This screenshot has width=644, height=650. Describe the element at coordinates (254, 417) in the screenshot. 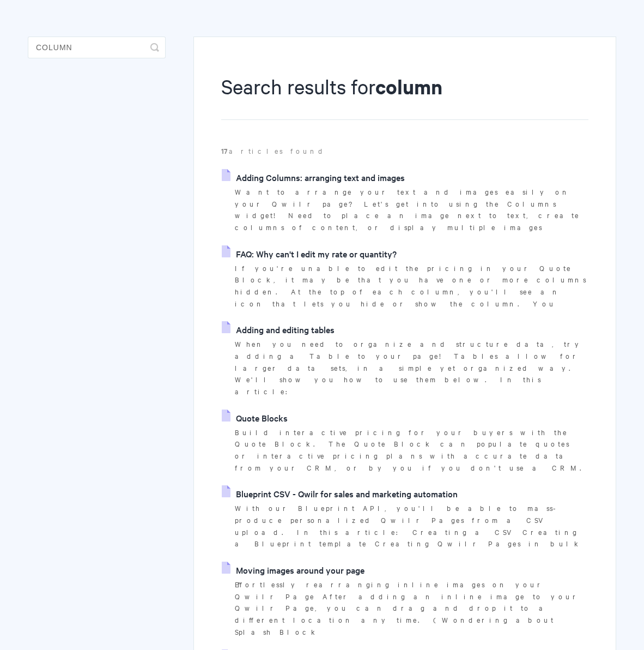

I see `a: Quote Blocks` at that location.